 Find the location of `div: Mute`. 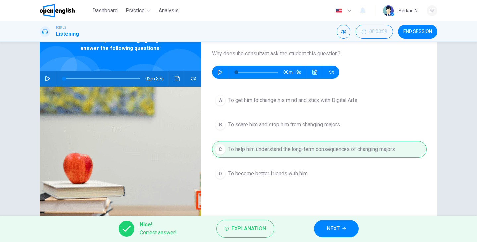

div: Mute is located at coordinates (344, 32).